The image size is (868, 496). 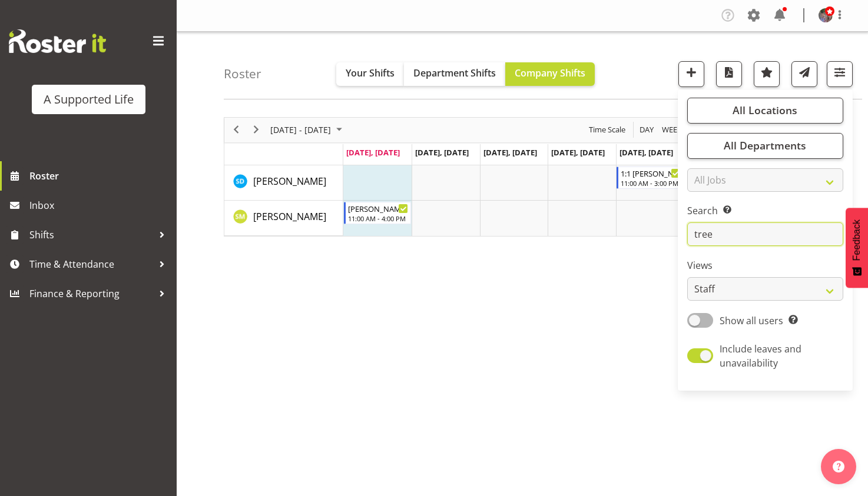 What do you see at coordinates (243, 73) in the screenshot?
I see `h4: Roster` at bounding box center [243, 73].